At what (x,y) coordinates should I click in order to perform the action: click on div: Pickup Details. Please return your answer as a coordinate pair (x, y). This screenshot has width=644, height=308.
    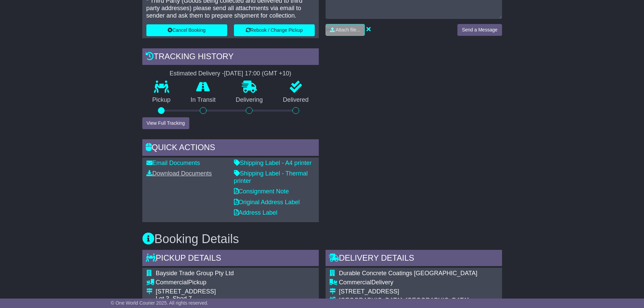
    Looking at the image, I should click on (231, 259).